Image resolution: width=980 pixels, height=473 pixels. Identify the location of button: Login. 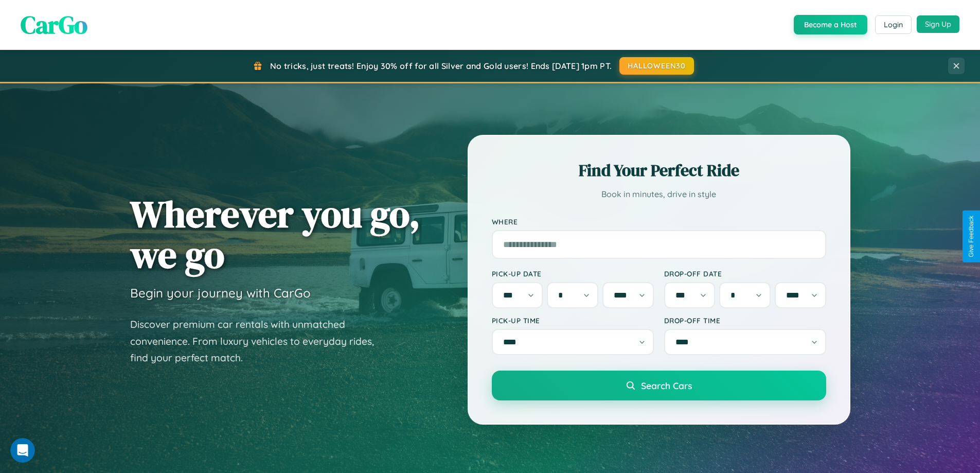
(893, 25).